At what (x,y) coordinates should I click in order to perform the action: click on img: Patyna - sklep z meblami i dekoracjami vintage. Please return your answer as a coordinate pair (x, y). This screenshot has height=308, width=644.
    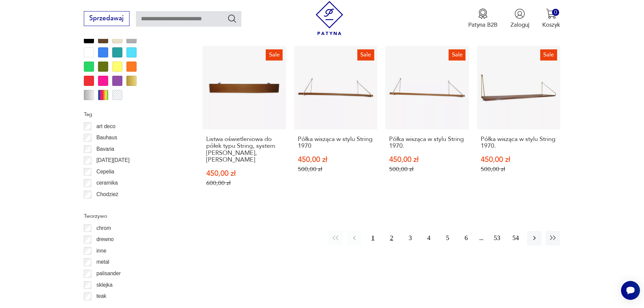
    Looking at the image, I should click on (329, 18).